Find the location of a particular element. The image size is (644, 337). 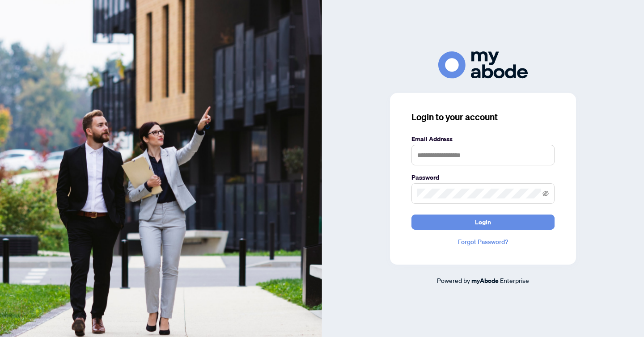

span: Powered by is located at coordinates (454, 280).